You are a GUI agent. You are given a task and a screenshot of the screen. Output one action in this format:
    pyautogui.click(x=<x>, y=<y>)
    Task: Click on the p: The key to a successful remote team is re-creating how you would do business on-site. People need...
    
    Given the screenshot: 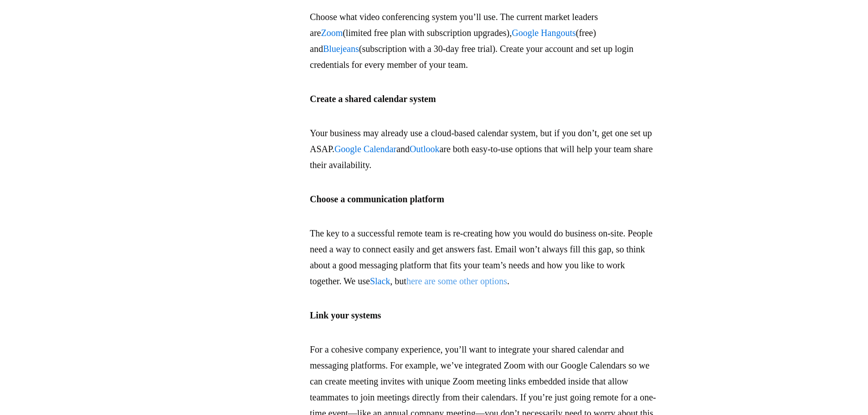 What is the action you would take?
    pyautogui.click(x=474, y=258)
    